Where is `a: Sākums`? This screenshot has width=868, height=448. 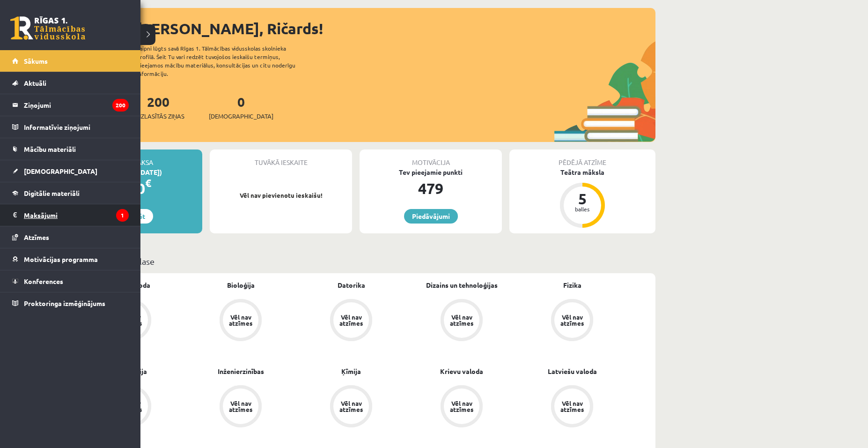 a: Sākums is located at coordinates (70, 61).